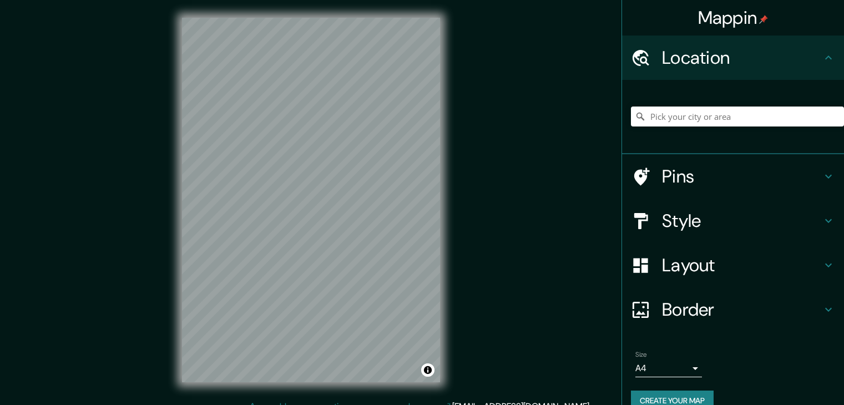 The width and height of the screenshot is (844, 405). Describe the element at coordinates (733, 310) in the screenshot. I see `div: Border` at that location.